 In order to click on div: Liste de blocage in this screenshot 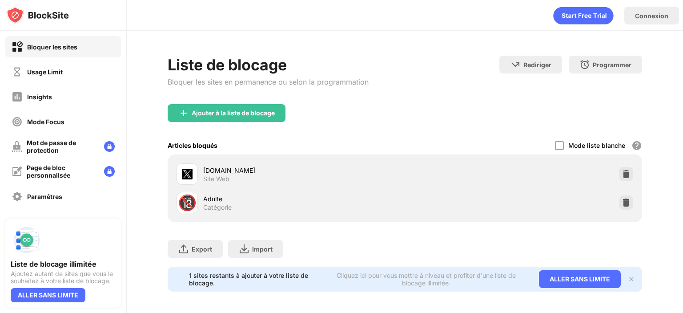, I will do `click(268, 65)`.